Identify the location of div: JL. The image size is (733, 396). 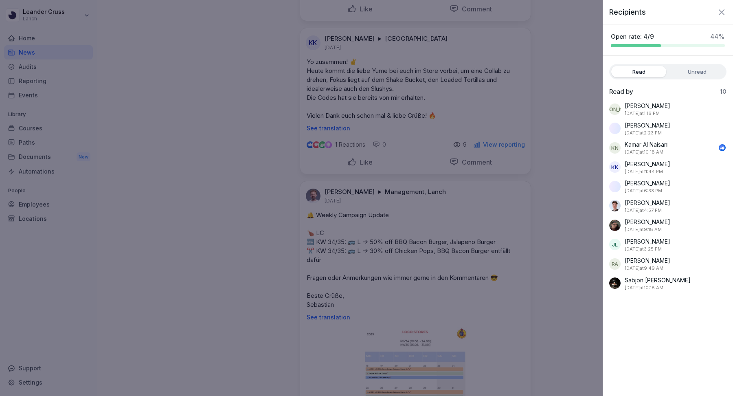
(615, 244).